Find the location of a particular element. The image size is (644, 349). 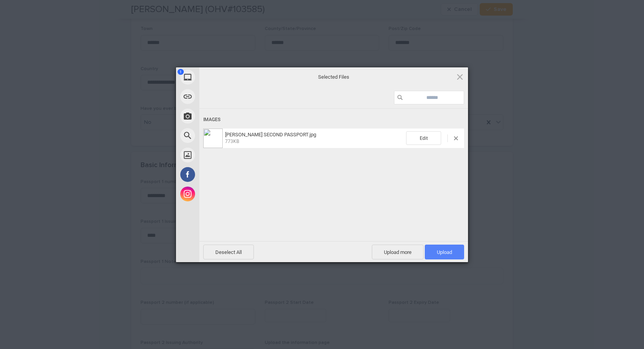

div: My Device is located at coordinates (223, 77).